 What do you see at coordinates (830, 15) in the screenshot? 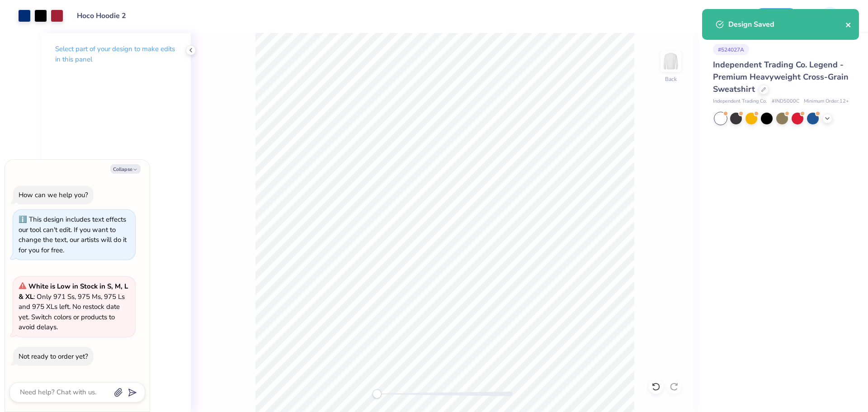
I see `img: Jerry Lascher` at bounding box center [830, 15].